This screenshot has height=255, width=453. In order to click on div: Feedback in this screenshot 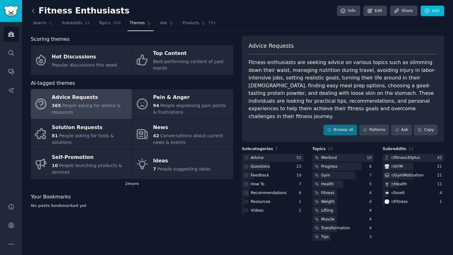, I will do `click(260, 176)`.